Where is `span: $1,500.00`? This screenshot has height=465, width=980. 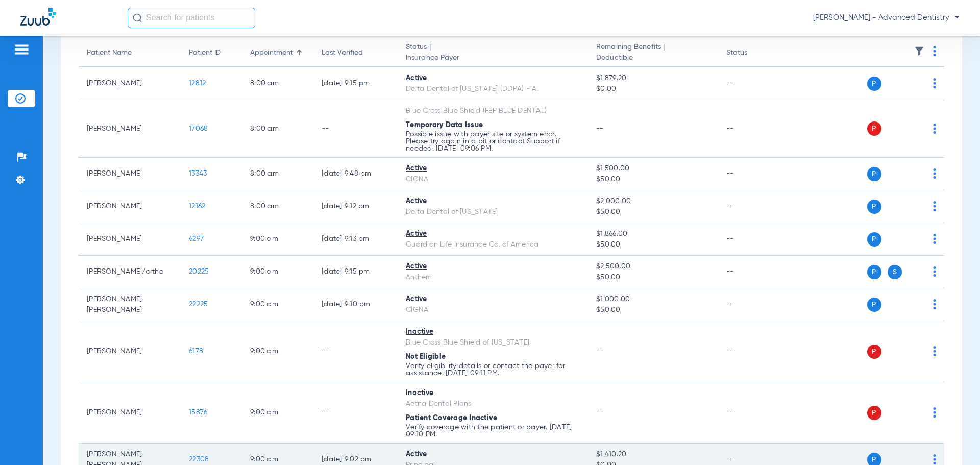
span: $1,500.00 is located at coordinates (653, 168).